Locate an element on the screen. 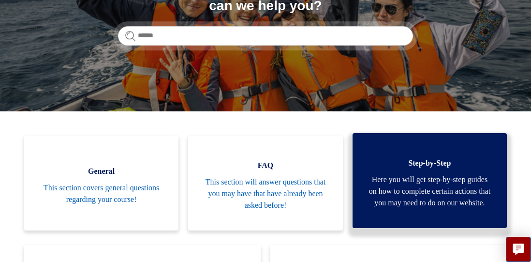  a: General This section covers general questions regarding your course! is located at coordinates (101, 183).